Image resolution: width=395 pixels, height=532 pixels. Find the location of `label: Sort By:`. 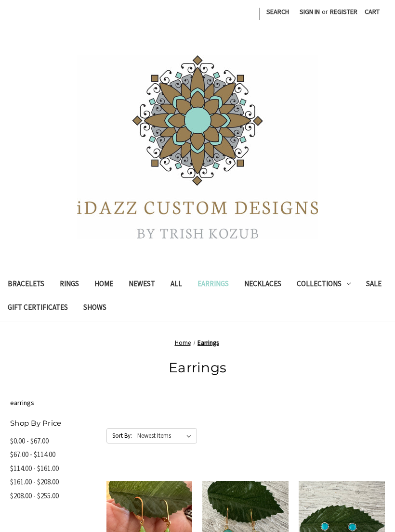

label: Sort By: is located at coordinates (119, 436).